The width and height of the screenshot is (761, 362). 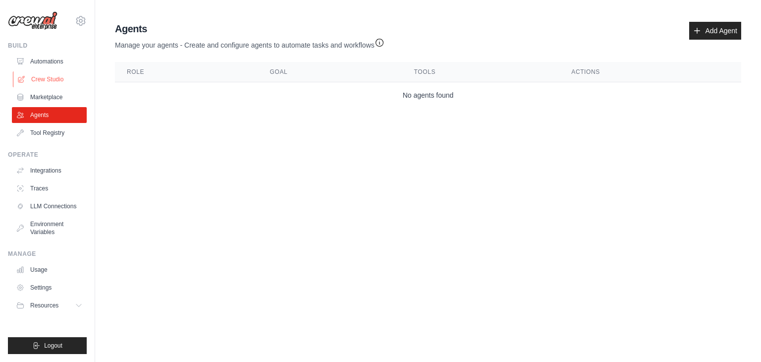 What do you see at coordinates (49, 287) in the screenshot?
I see `a: Settings` at bounding box center [49, 287].